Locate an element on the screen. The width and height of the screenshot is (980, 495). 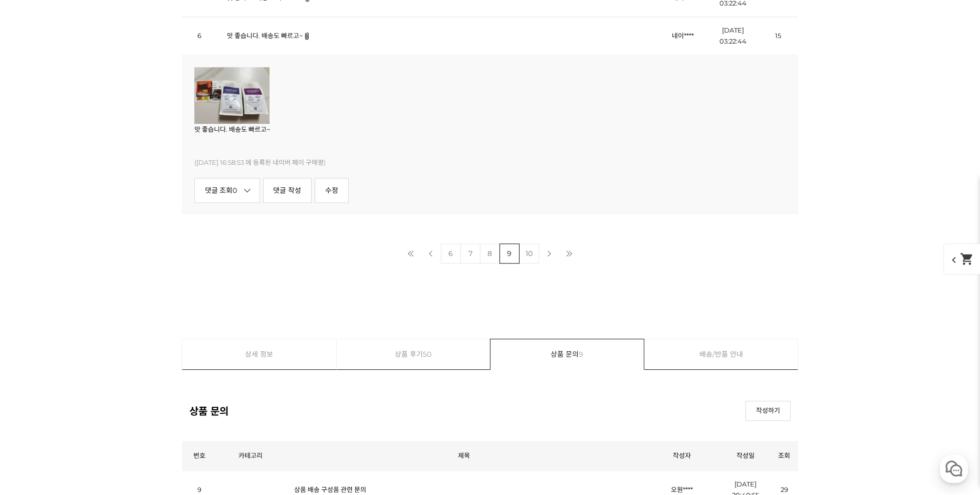
a: 7 is located at coordinates (470, 254).